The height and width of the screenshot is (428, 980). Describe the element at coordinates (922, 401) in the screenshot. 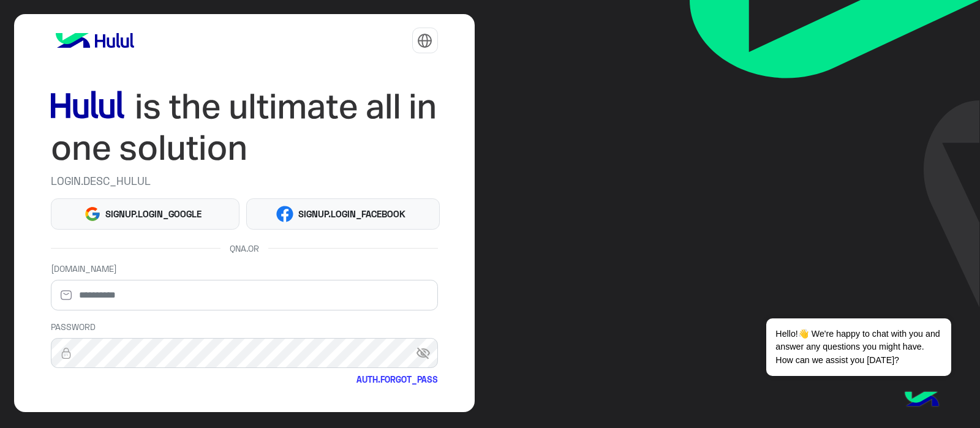

I see `img: hulul-logo.png` at that location.